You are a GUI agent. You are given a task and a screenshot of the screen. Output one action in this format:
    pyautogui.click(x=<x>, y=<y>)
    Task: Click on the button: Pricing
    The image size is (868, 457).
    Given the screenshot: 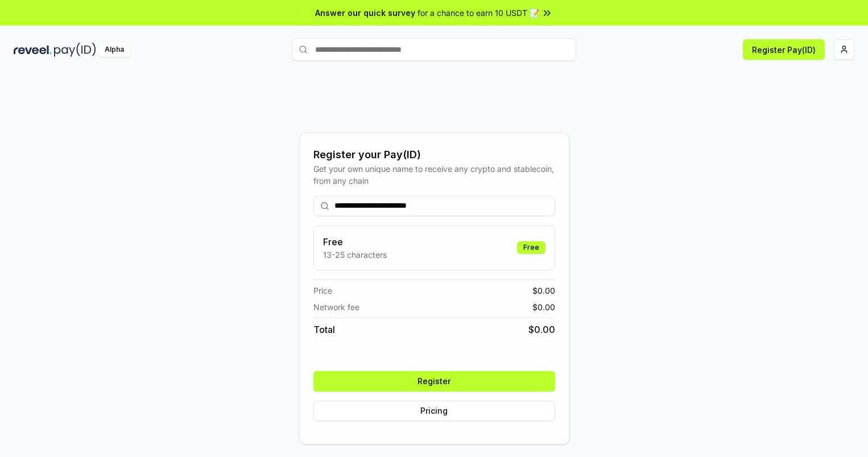 What is the action you would take?
    pyautogui.click(x=434, y=411)
    